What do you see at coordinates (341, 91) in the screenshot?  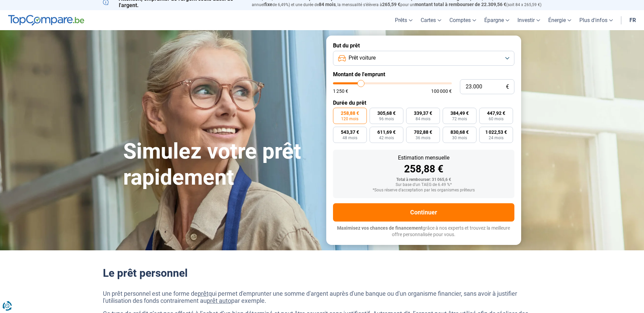 I see `span: 1 250 €` at bounding box center [341, 91].